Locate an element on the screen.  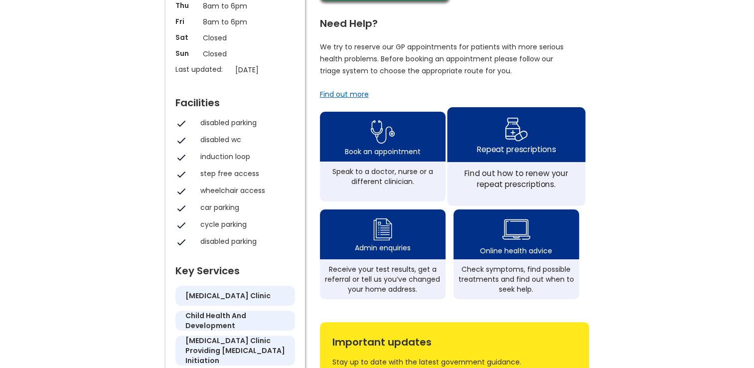
div: cycle parking is located at coordinates (245, 224).